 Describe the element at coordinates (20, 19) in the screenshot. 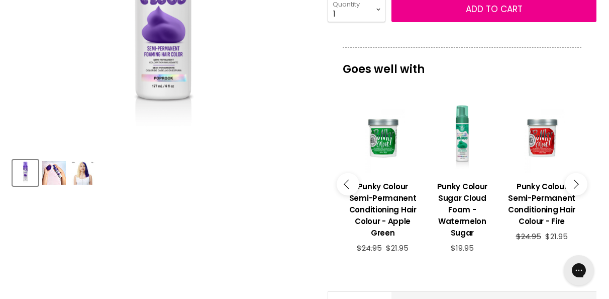

I see `button: Open gorgias live chat` at that location.